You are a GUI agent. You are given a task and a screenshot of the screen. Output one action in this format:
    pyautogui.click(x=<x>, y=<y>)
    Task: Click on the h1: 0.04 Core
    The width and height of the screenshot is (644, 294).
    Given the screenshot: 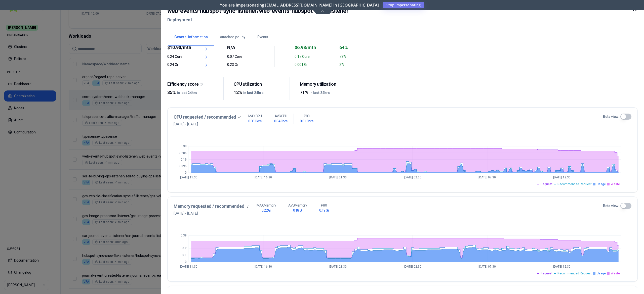 What is the action you would take?
    pyautogui.click(x=281, y=121)
    